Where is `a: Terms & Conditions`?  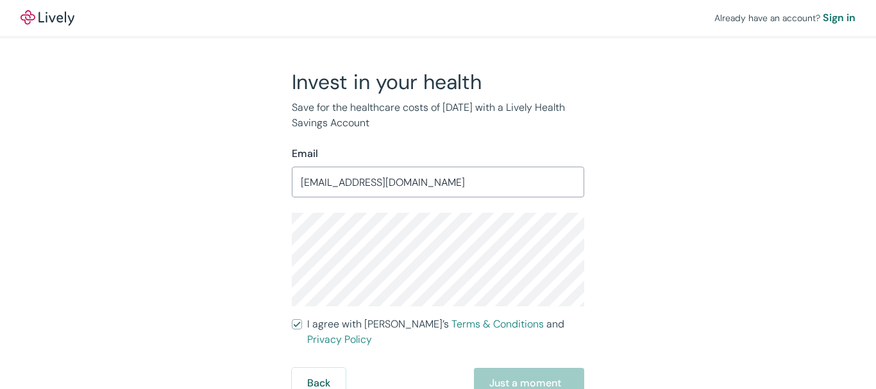
a: Terms & Conditions is located at coordinates (498, 324).